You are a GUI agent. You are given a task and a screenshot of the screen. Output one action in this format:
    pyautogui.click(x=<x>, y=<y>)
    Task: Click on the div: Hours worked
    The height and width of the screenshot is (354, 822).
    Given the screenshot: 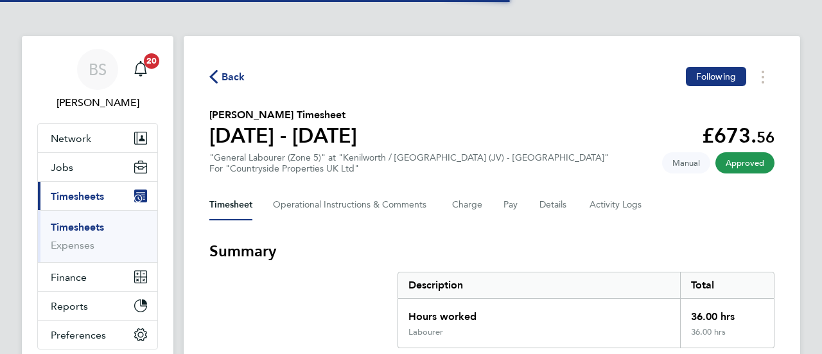 What is the action you would take?
    pyautogui.click(x=539, y=313)
    